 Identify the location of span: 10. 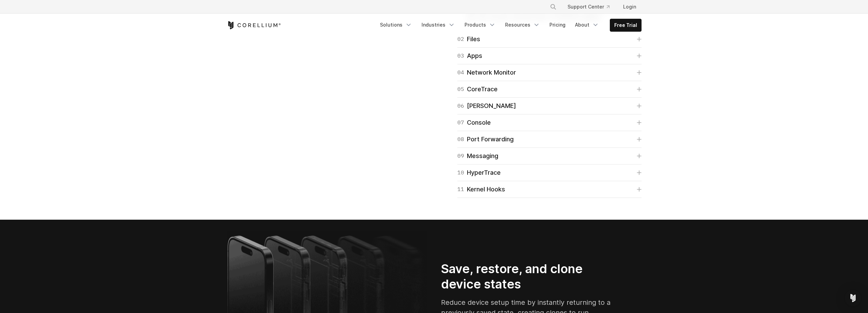
(461, 173).